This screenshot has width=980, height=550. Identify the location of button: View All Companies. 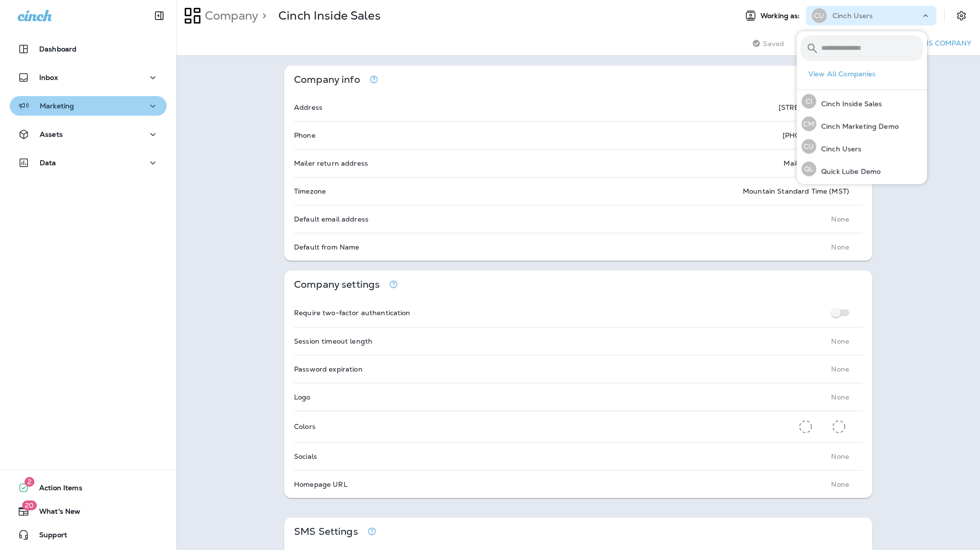
(866, 74).